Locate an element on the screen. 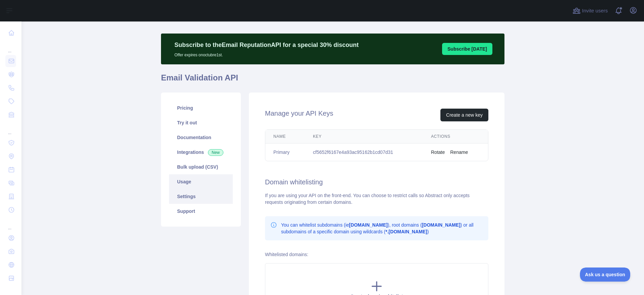  a: Settings is located at coordinates (201, 197).